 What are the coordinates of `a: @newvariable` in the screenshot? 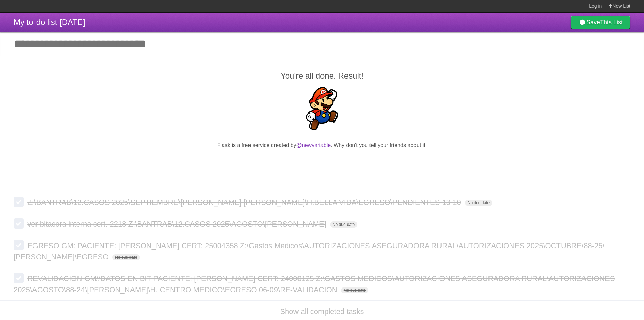 It's located at (314, 145).